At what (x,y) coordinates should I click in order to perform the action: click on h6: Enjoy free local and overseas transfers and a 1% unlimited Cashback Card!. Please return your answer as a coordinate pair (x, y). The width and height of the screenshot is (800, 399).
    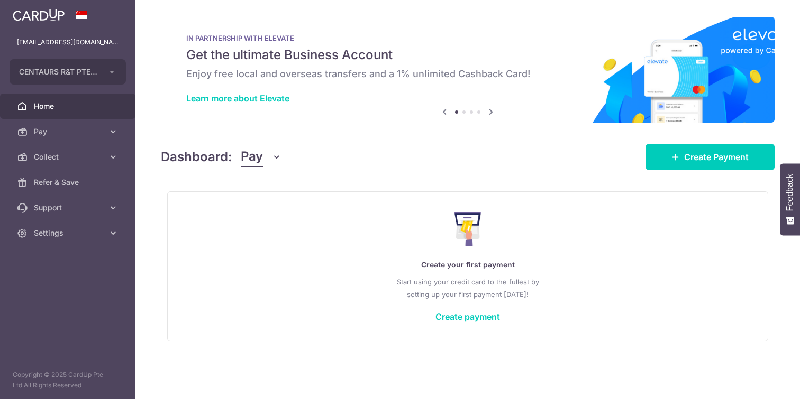
    Looking at the image, I should click on (467, 74).